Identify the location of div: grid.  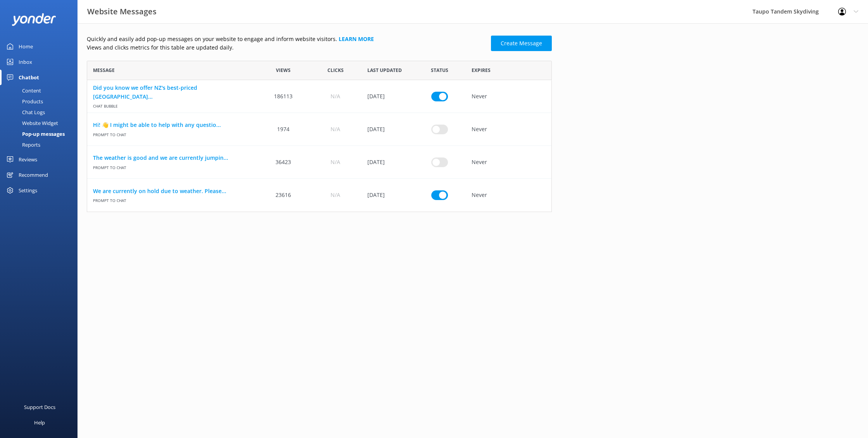
(319, 146).